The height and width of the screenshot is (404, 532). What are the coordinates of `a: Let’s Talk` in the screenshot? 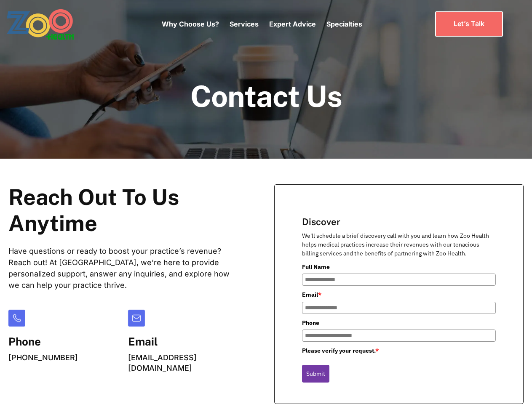 It's located at (469, 23).